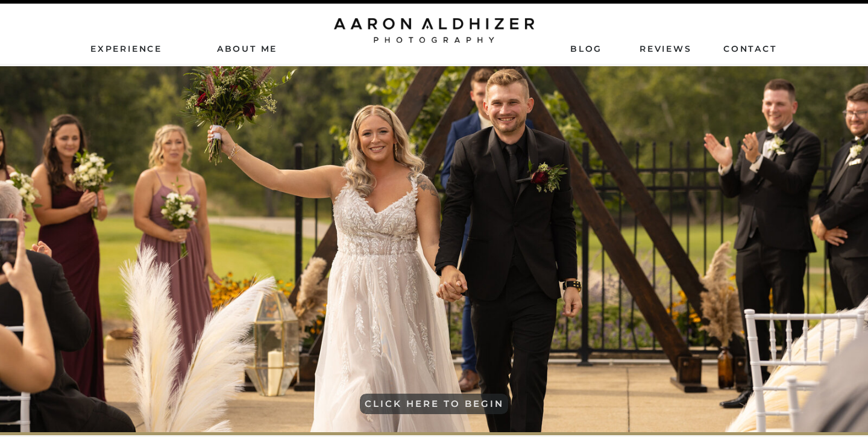  What do you see at coordinates (434, 405) in the screenshot?
I see `a: CLICK HERE TO BEGIN` at bounding box center [434, 405].